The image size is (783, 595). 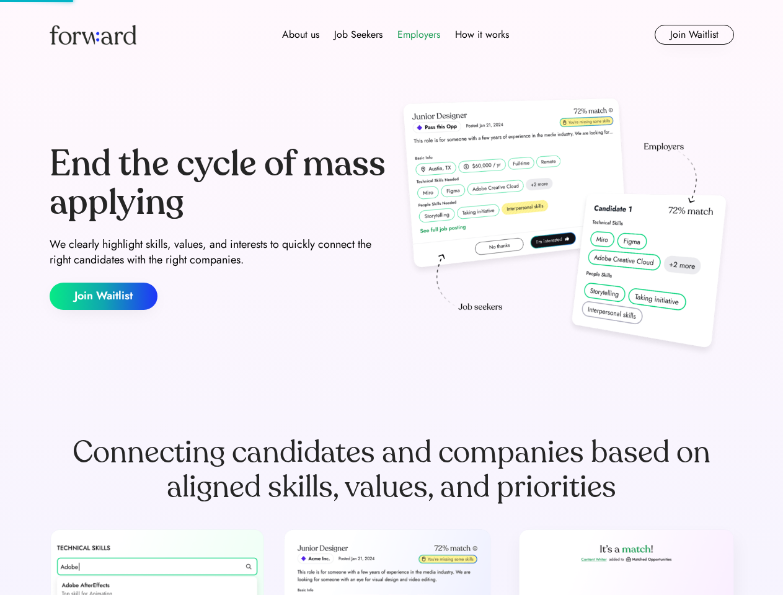 I want to click on div: End the cycle of mass applying, so click(x=218, y=183).